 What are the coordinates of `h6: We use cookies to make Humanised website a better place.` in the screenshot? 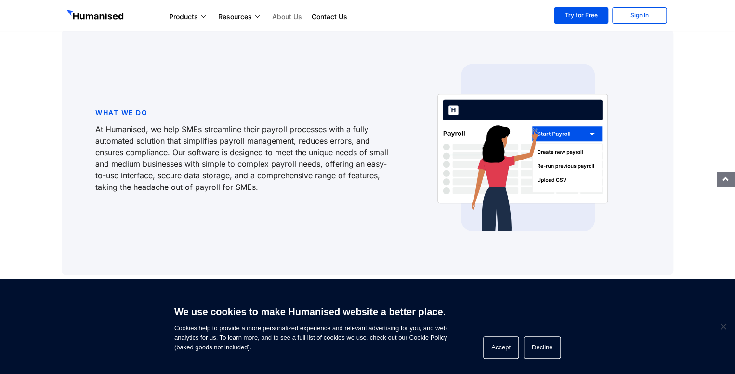 It's located at (311, 312).